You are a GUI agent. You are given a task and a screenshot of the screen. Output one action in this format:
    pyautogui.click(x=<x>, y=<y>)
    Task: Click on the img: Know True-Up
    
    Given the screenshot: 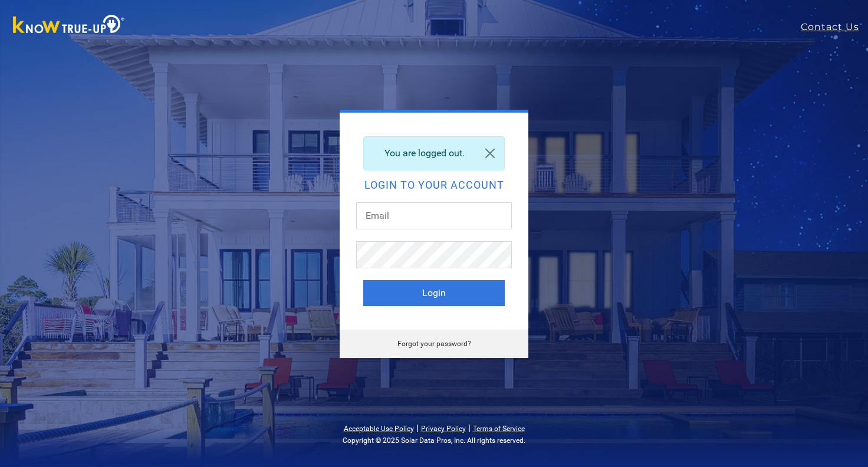 What is the action you would take?
    pyautogui.click(x=69, y=25)
    